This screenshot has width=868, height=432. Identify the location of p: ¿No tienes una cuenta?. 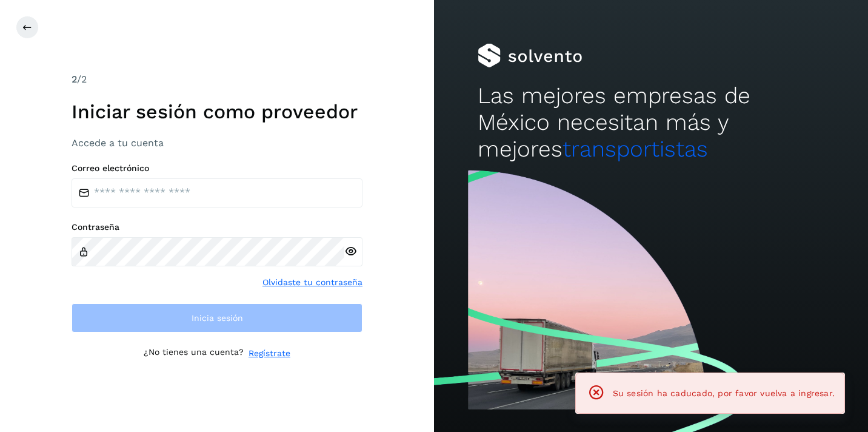
(193, 353).